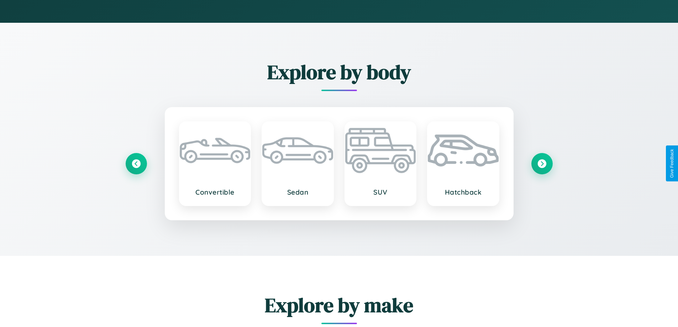  What do you see at coordinates (339, 305) in the screenshot?
I see `h2: Explore by make` at bounding box center [339, 305].